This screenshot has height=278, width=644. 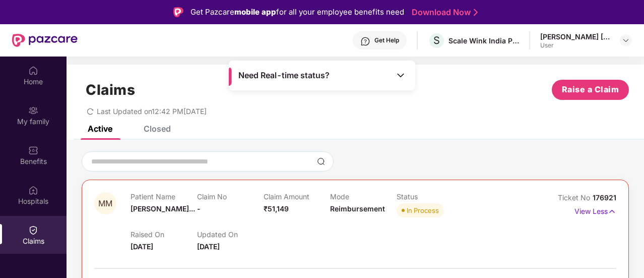 What do you see at coordinates (231, 234) in the screenshot?
I see `p: Updated On` at bounding box center [231, 234].